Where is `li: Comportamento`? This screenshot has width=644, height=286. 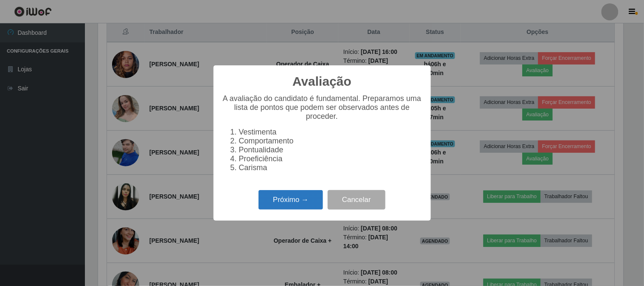 li: Comportamento is located at coordinates (331, 141).